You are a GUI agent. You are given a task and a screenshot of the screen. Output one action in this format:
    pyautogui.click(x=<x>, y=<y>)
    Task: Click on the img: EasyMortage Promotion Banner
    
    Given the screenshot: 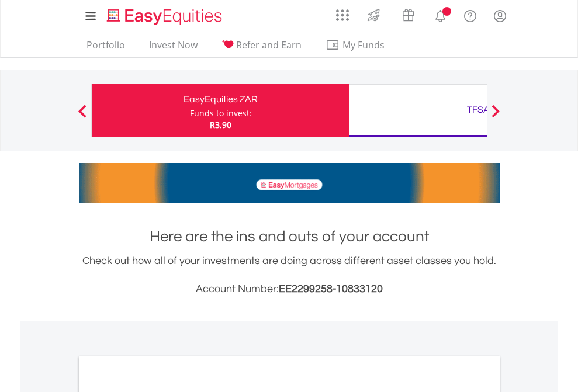 What is the action you would take?
    pyautogui.click(x=289, y=183)
    